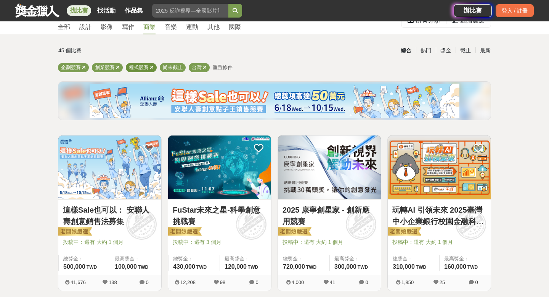 This screenshot has height=297, width=549. What do you see at coordinates (173, 67) in the screenshot?
I see `span: 尚未截止` at bounding box center [173, 67].